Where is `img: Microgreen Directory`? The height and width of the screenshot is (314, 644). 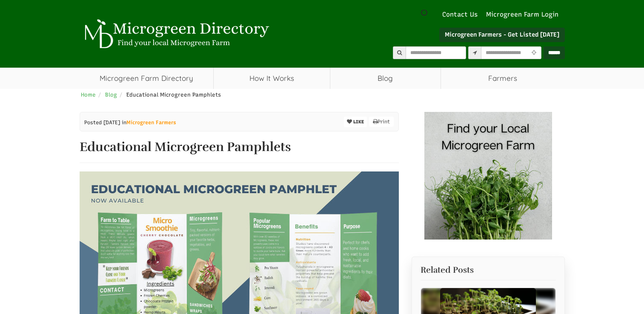
img: Microgreen Directory is located at coordinates (175, 34).